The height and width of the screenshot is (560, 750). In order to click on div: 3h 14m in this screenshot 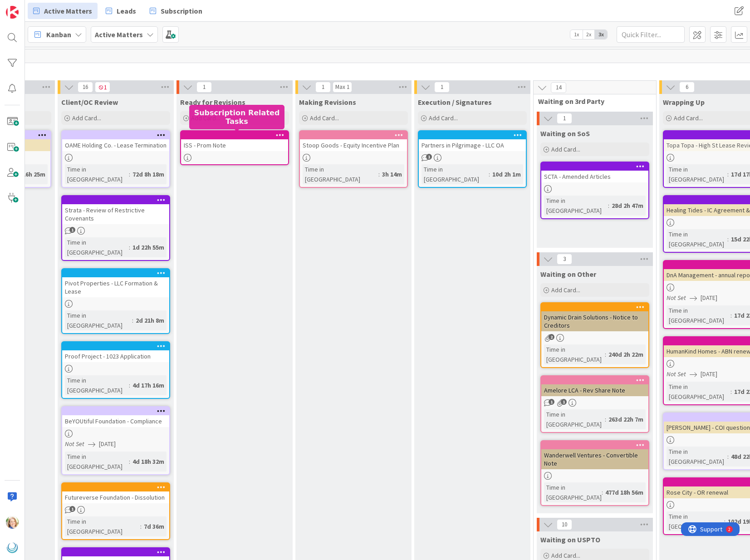, I will do `click(393, 174)`.